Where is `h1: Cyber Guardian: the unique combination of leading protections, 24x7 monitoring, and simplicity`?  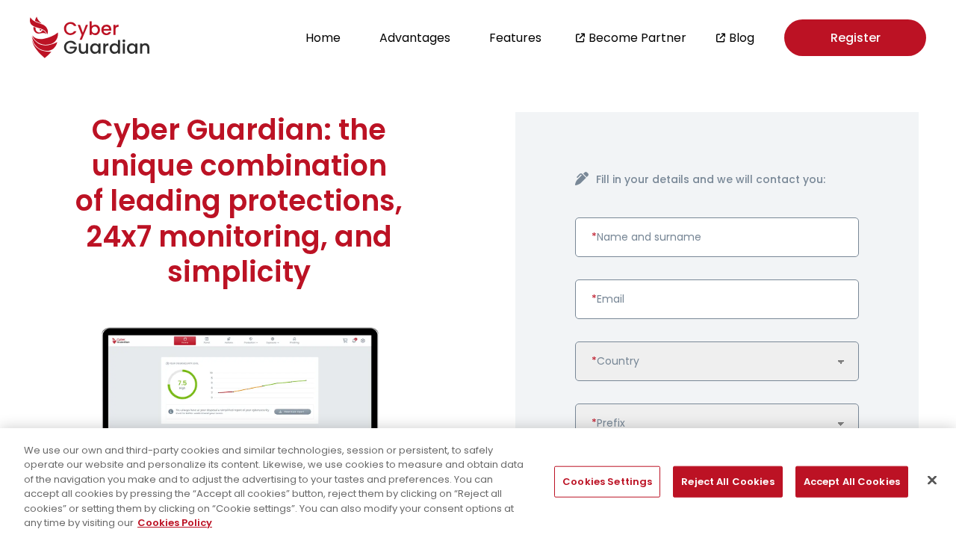
h1: Cyber Guardian: the unique combination of leading protections, 24x7 monitoring, and simplicity is located at coordinates (239, 201).